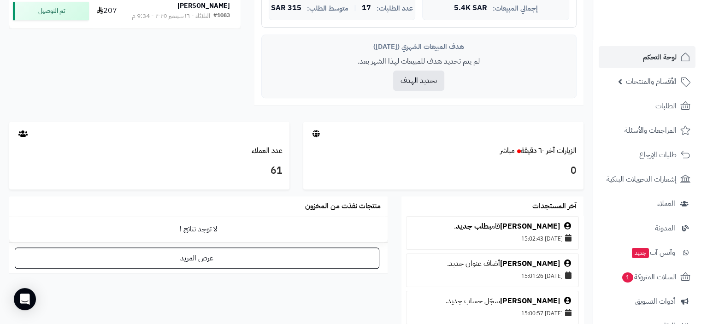 The image size is (701, 324). What do you see at coordinates (419, 81) in the screenshot?
I see `button: تحديد الهدف` at bounding box center [419, 81].